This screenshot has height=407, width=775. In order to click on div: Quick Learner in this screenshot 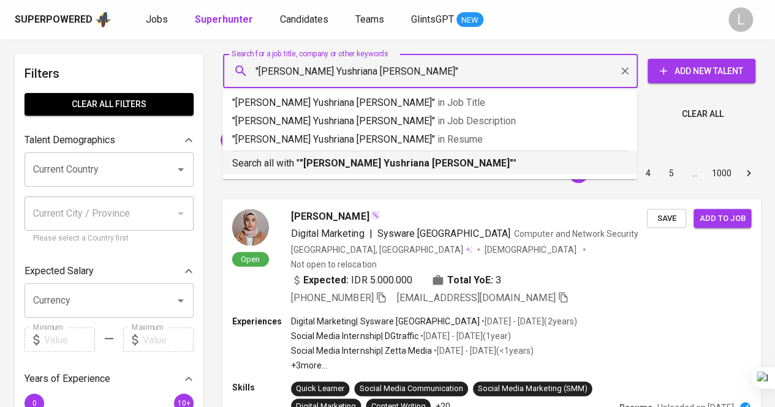, I will do `click(320, 389)`.